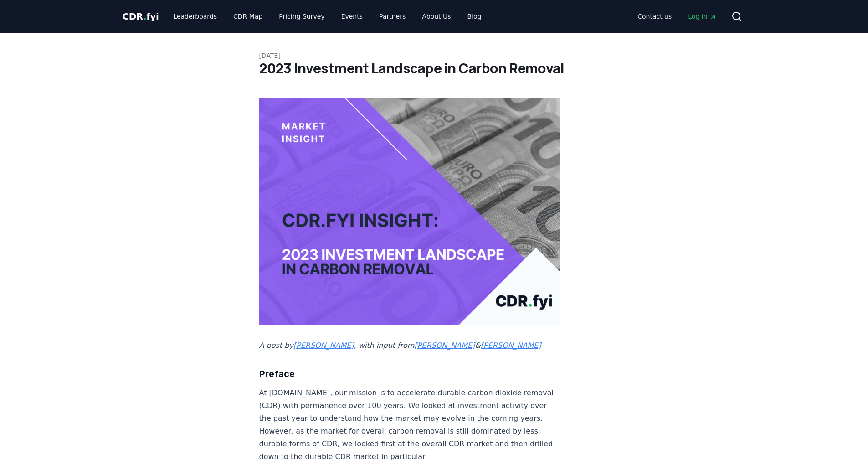  I want to click on img: blog post image, so click(410, 212).